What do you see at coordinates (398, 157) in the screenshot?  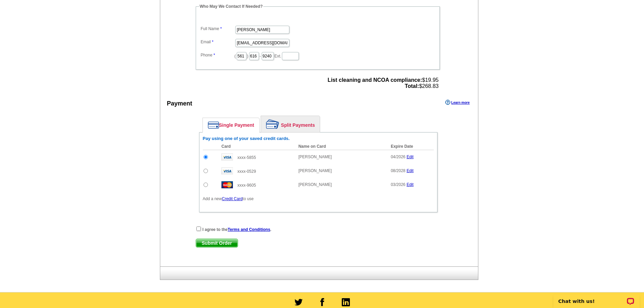 I see `span: 04/2026` at bounding box center [398, 157].